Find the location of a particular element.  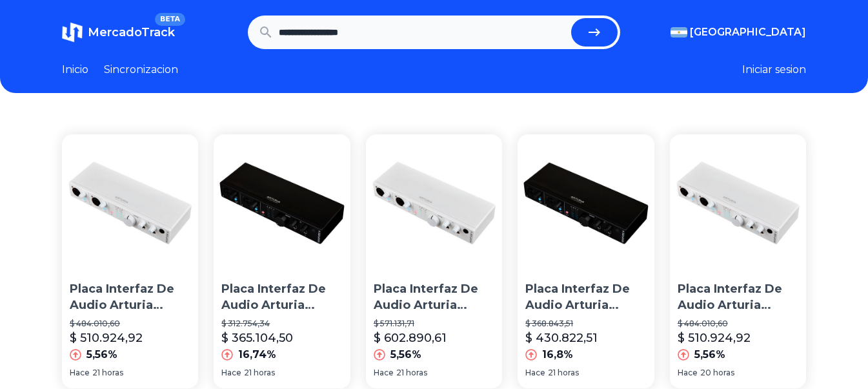

span: BETA is located at coordinates (170, 19).